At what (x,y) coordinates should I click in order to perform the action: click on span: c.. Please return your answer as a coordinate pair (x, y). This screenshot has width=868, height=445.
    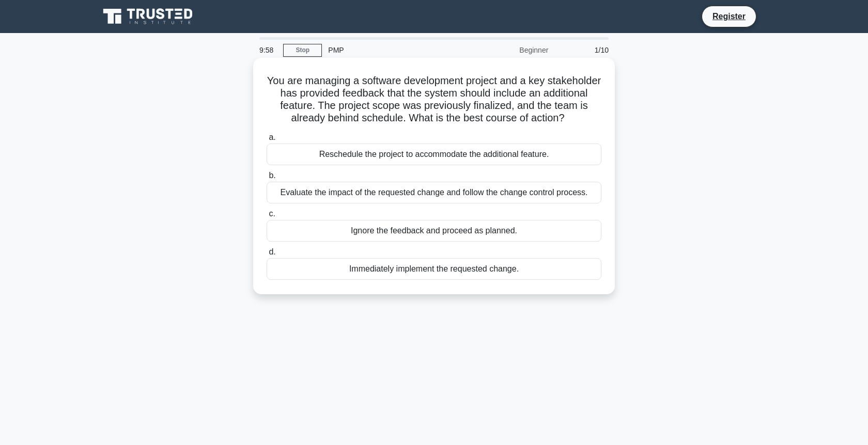
    Looking at the image, I should click on (271, 213).